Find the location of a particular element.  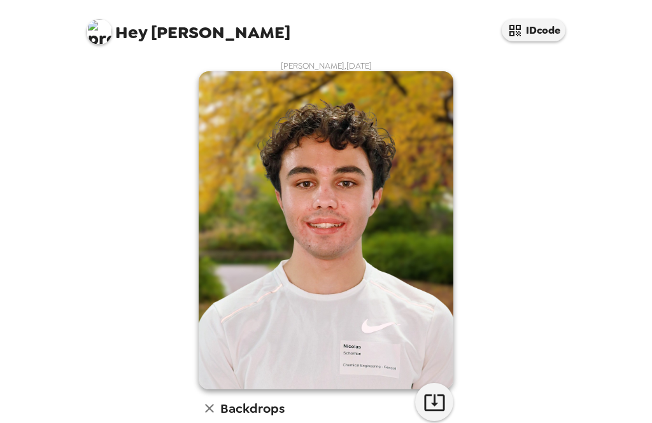

img: profile pic is located at coordinates (99, 32).